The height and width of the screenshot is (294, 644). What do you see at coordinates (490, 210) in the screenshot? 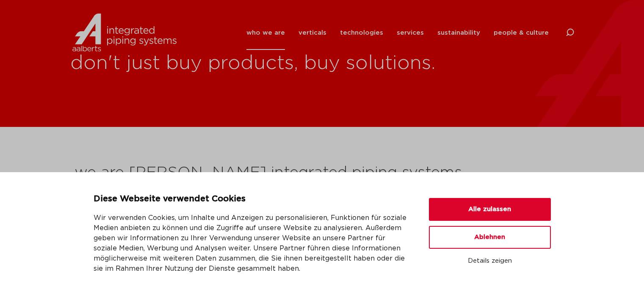
I see `button: Alle zulassen` at bounding box center [490, 210].